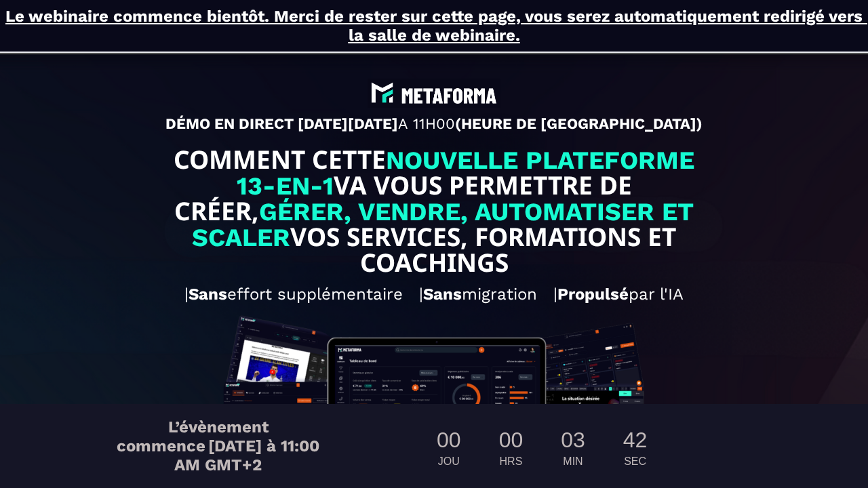  What do you see at coordinates (426, 124) in the screenshot?
I see `span: A 11H00` at bounding box center [426, 124].